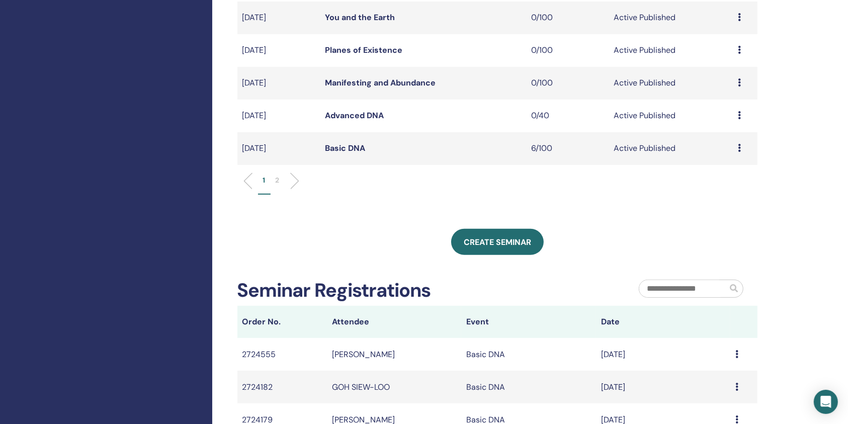 The width and height of the screenshot is (848, 424). I want to click on th: Attendee, so click(394, 322).